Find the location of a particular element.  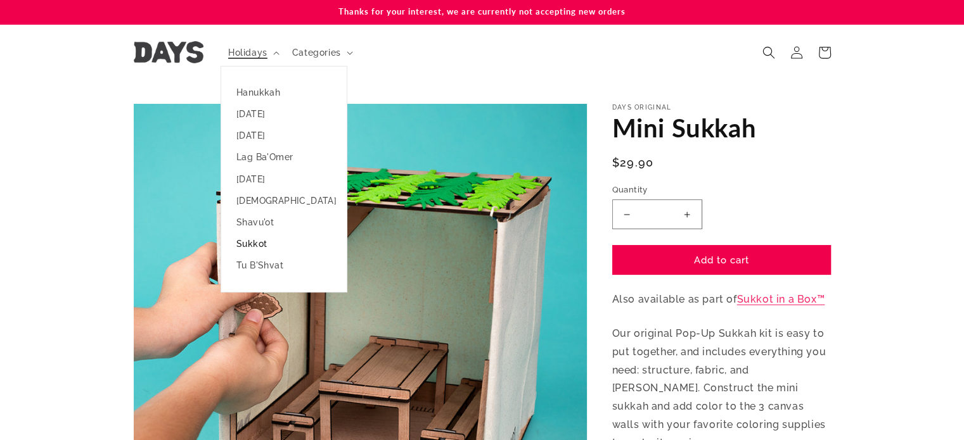

a: Sukkot is located at coordinates (284, 244).